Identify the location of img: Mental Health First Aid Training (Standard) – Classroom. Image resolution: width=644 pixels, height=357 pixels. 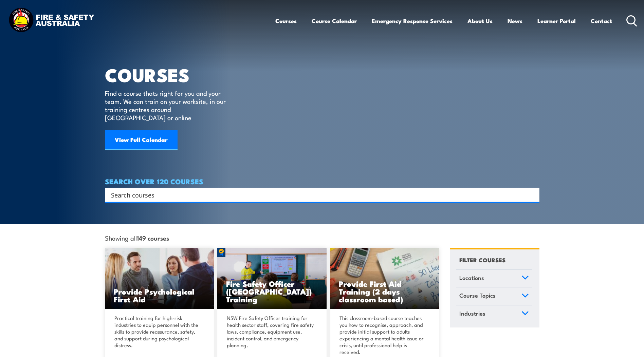
(385, 279).